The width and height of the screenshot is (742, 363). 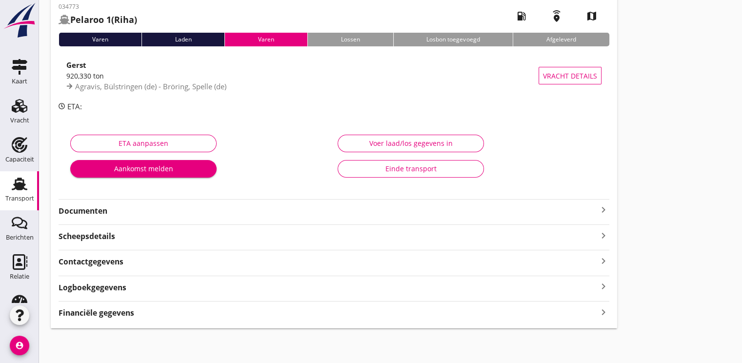 I want to click on span: ETA:, so click(x=75, y=106).